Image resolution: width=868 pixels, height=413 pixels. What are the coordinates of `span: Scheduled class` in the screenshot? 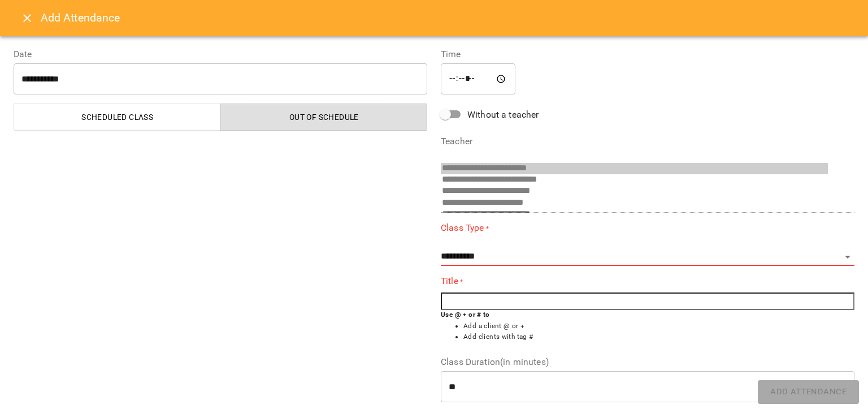 It's located at (117, 117).